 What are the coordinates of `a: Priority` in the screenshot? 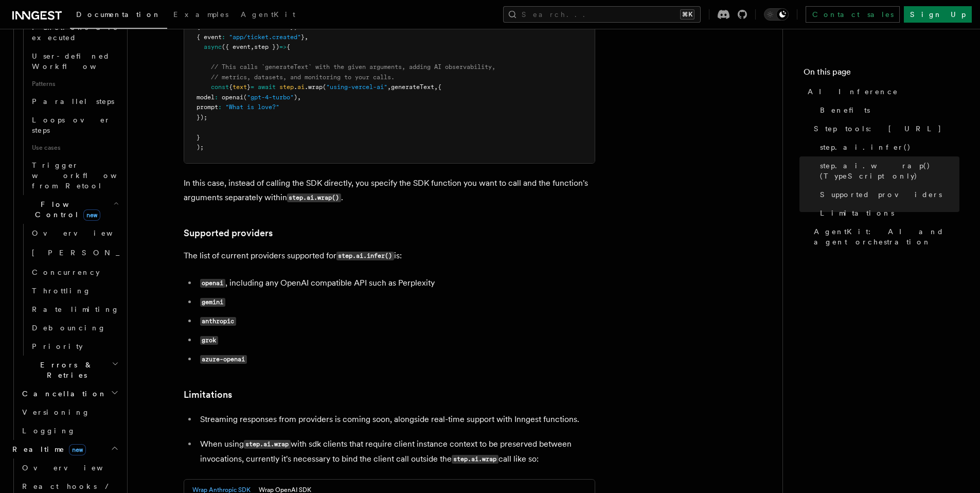 It's located at (74, 346).